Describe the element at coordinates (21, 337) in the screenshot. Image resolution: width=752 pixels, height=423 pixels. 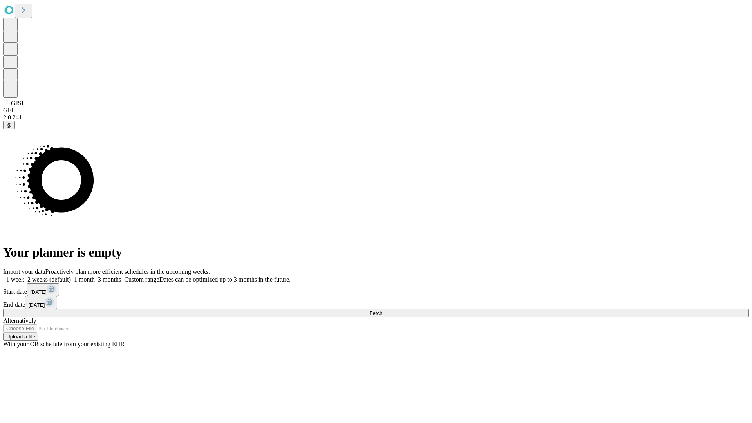
I see `button: Upload a file` at that location.